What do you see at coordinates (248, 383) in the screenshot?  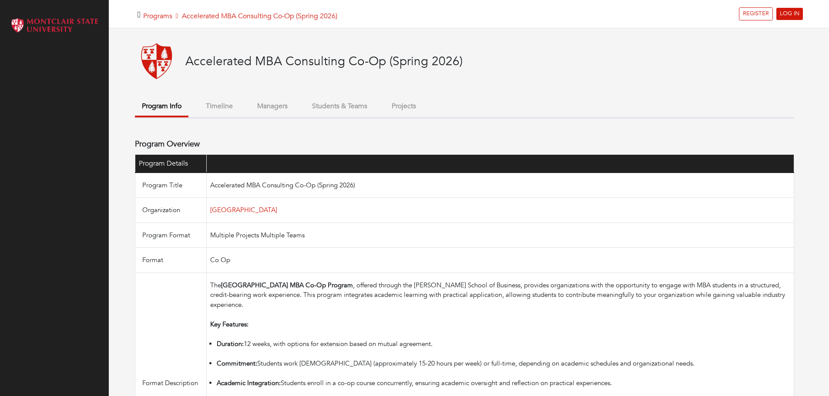 I see `strong: Academic Integration:` at bounding box center [248, 383].